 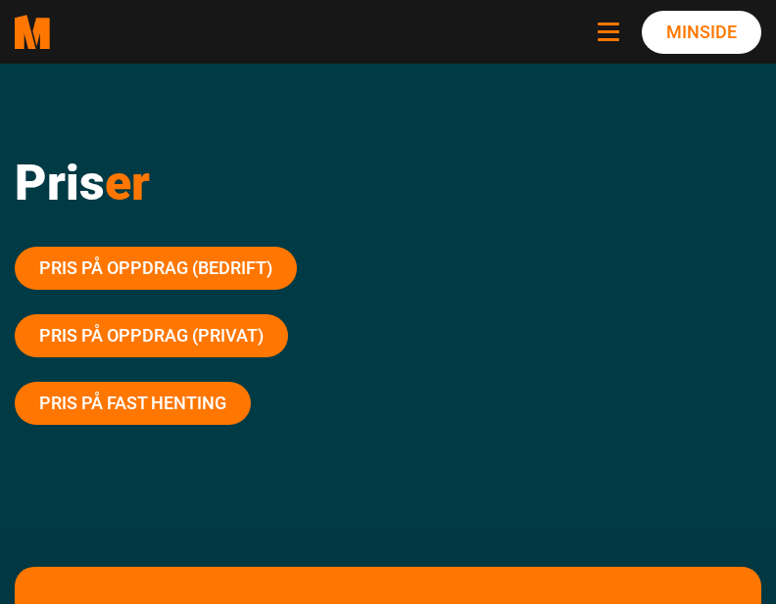 I want to click on button: Navbar toggle button, so click(x=612, y=32).